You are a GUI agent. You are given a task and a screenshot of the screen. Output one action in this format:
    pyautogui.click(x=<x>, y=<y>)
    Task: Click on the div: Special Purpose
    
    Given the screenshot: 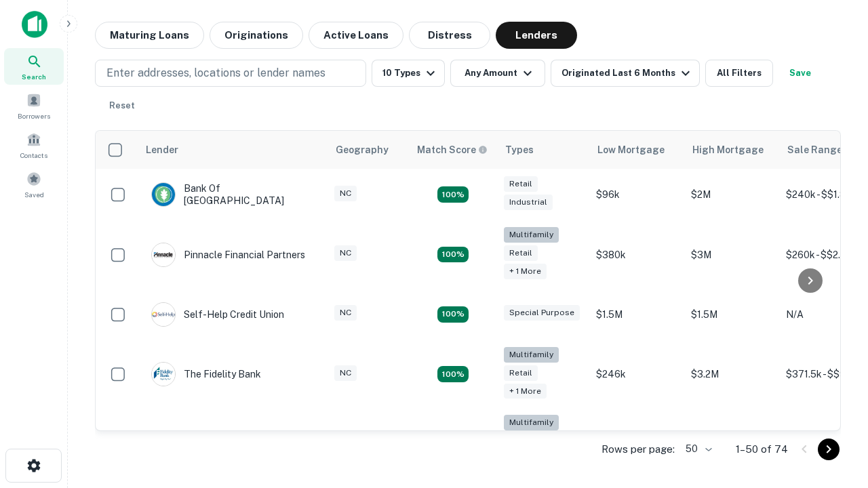 What is the action you would take?
    pyautogui.click(x=542, y=312)
    